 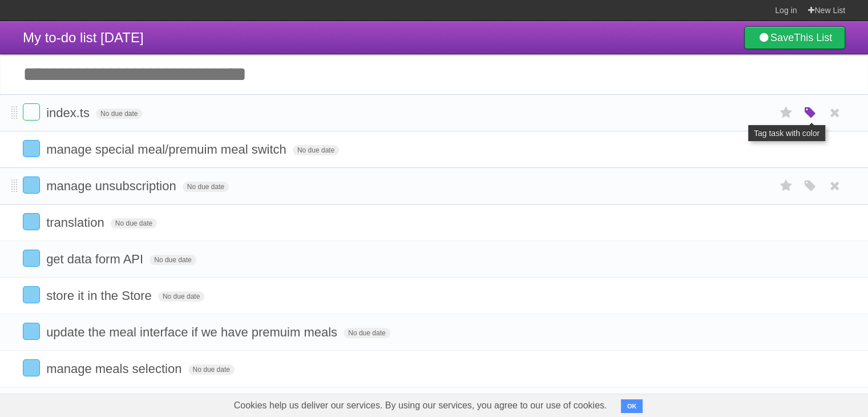 I want to click on span: manage special meal/premuim meal switch, so click(x=168, y=149).